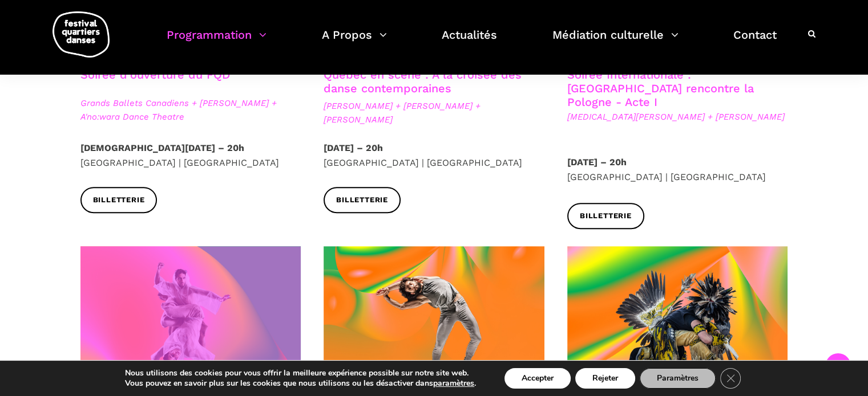 Image resolution: width=868 pixels, height=396 pixels. I want to click on a: Québec en scène : À la croisée des danse contemporaines, so click(422, 81).